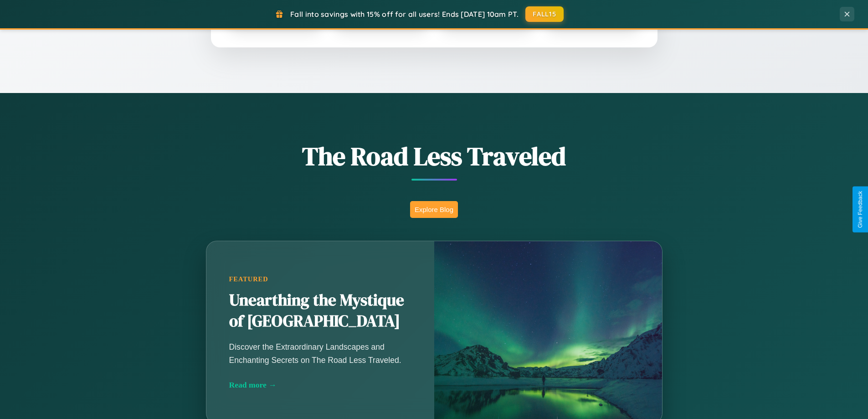  What do you see at coordinates (321, 279) in the screenshot?
I see `div: Featured` at bounding box center [321, 279].